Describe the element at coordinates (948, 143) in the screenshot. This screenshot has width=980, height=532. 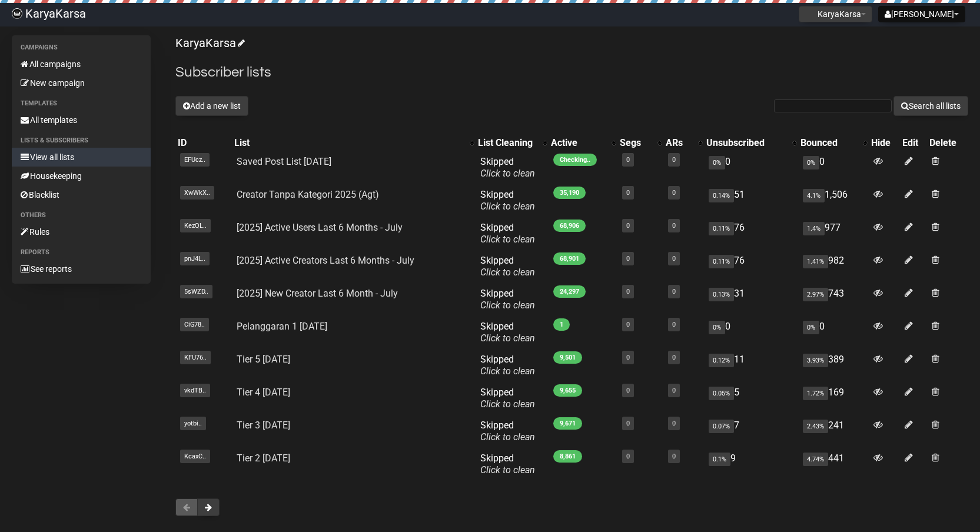
I see `div: Delete` at that location.